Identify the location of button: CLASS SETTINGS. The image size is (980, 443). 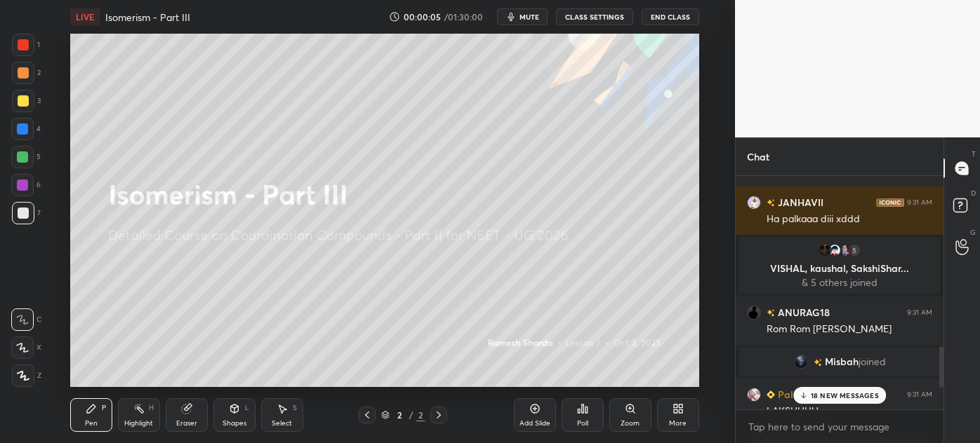
(594, 17).